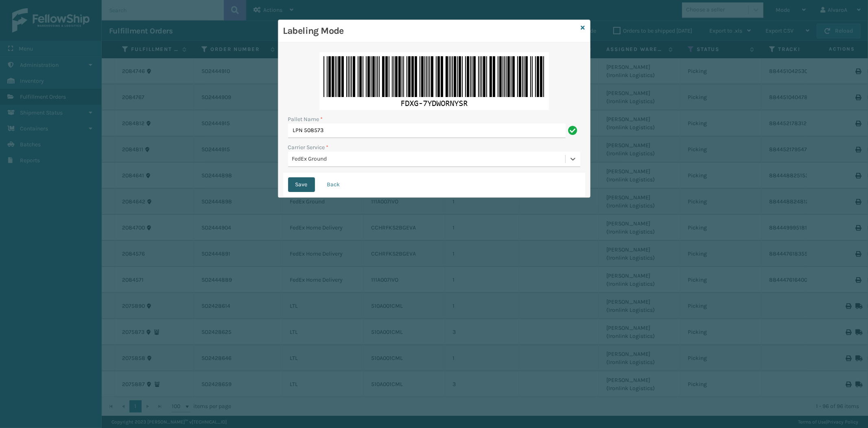 This screenshot has width=868, height=428. I want to click on h3: Labeling Mode, so click(430, 31).